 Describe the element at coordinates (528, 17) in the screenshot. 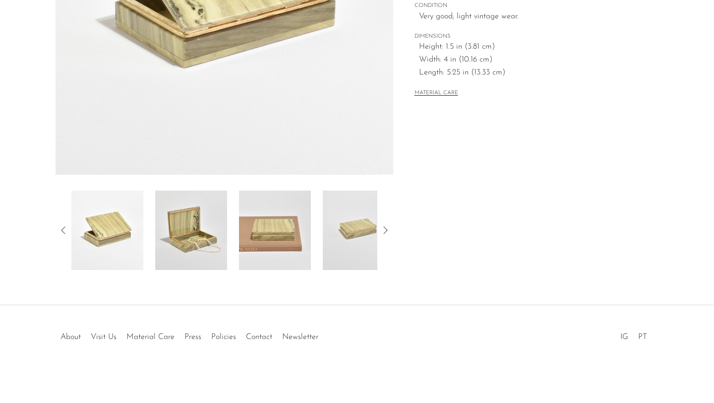

I see `span: Very good; light vintage wear.` at that location.